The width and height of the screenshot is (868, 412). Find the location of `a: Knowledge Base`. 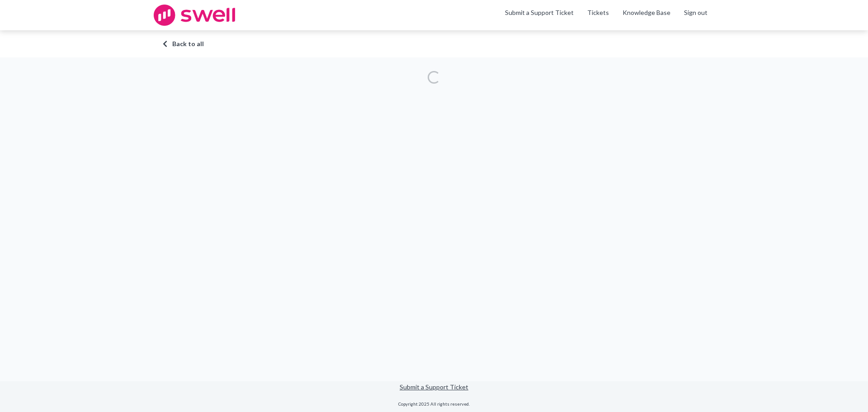

a: Knowledge Base is located at coordinates (646, 13).